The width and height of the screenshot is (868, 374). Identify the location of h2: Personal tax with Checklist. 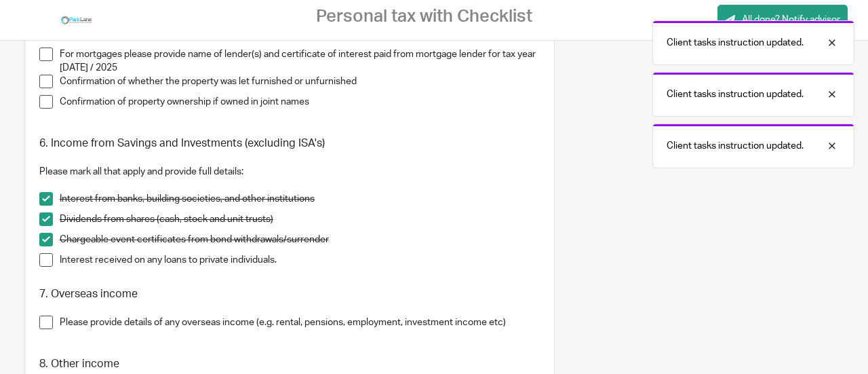
(424, 16).